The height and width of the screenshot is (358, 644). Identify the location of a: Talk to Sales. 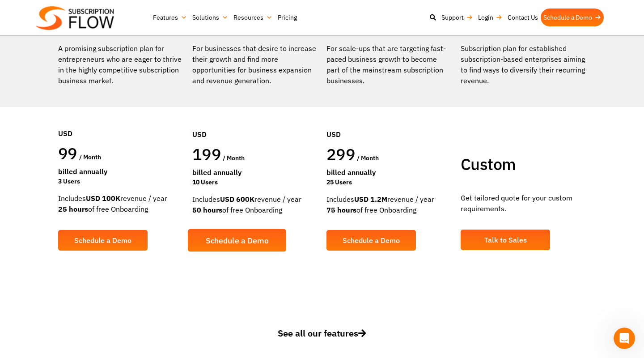
(505, 239).